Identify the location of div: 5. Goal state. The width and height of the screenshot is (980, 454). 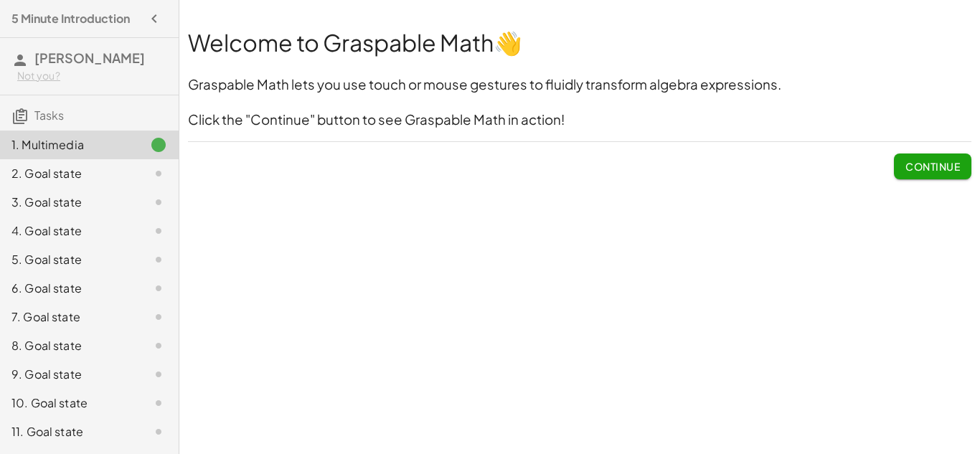
(69, 259).